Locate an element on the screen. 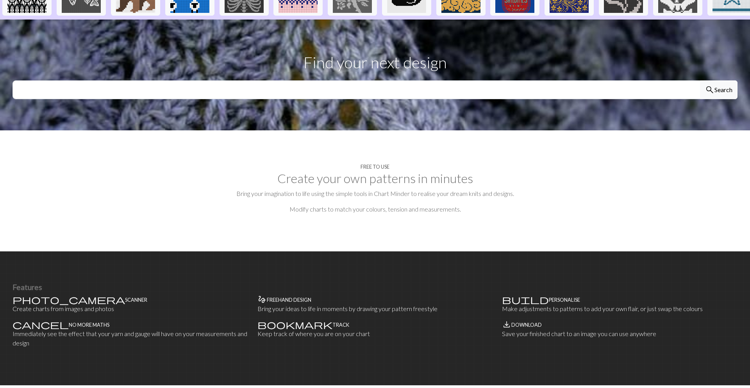 Image resolution: width=750 pixels, height=388 pixels. span: build is located at coordinates (525, 299).